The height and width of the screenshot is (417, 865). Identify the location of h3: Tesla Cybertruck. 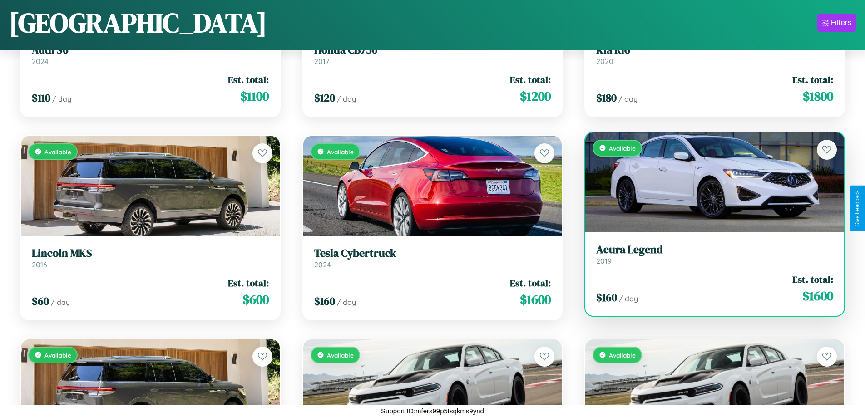
(433, 253).